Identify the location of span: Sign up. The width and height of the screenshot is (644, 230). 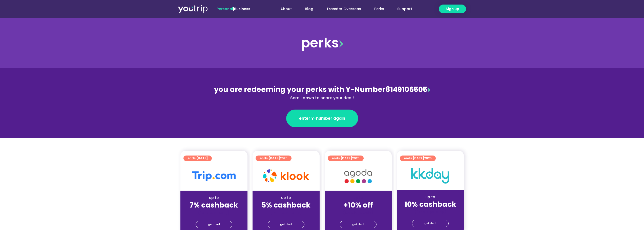
(452, 9).